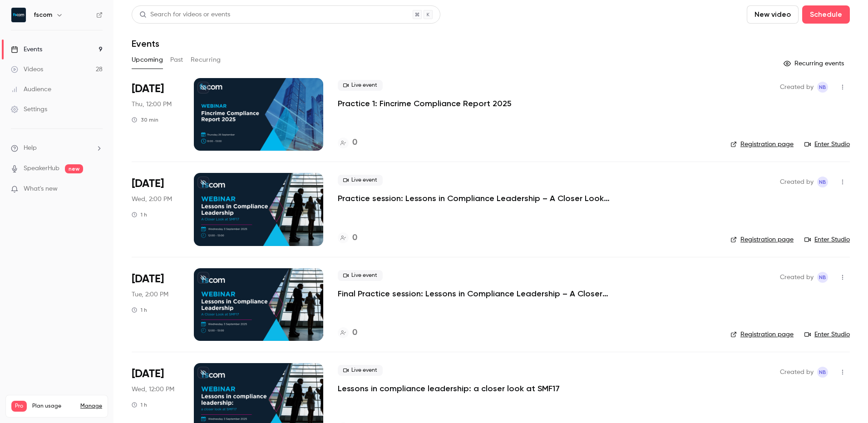 The width and height of the screenshot is (868, 423). Describe the element at coordinates (29, 110) in the screenshot. I see `div: Settings` at that location.